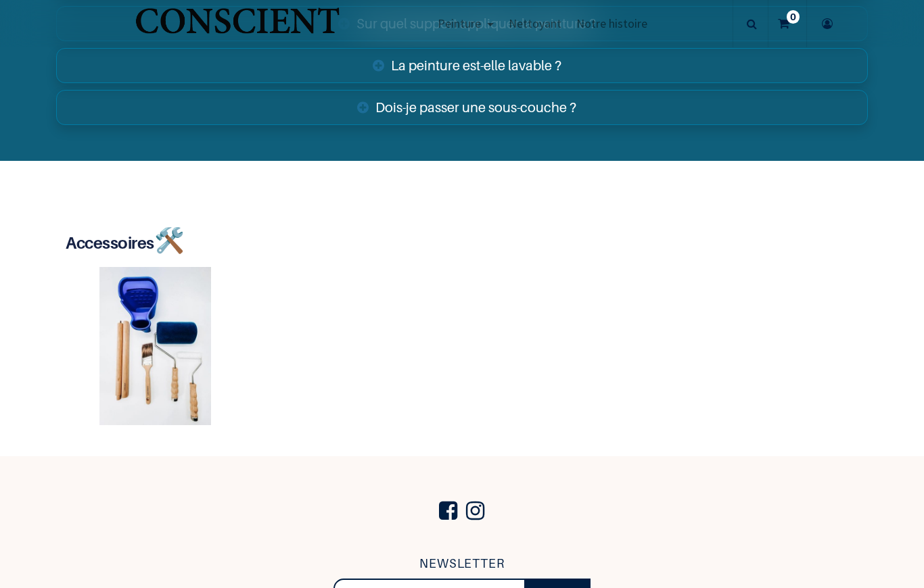  I want to click on a: Dois-je passer une sous-couche ?, so click(461, 108).